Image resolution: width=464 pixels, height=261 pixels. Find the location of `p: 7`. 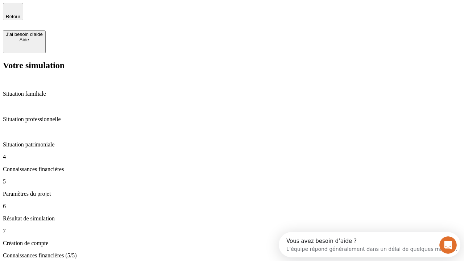

p: 7 is located at coordinates (232, 231).